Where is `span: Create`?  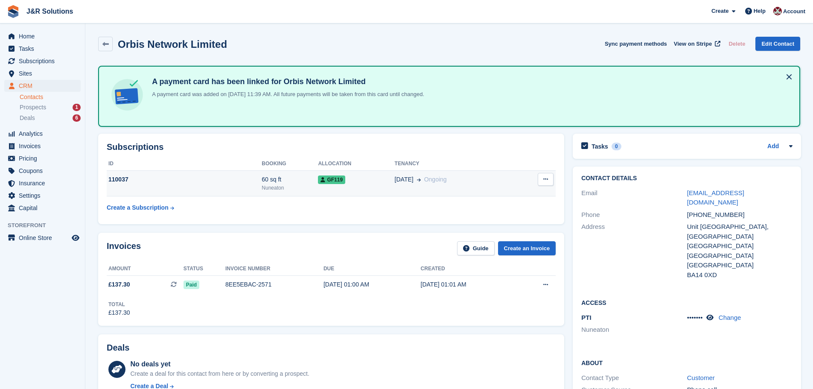 span: Create is located at coordinates (720, 11).